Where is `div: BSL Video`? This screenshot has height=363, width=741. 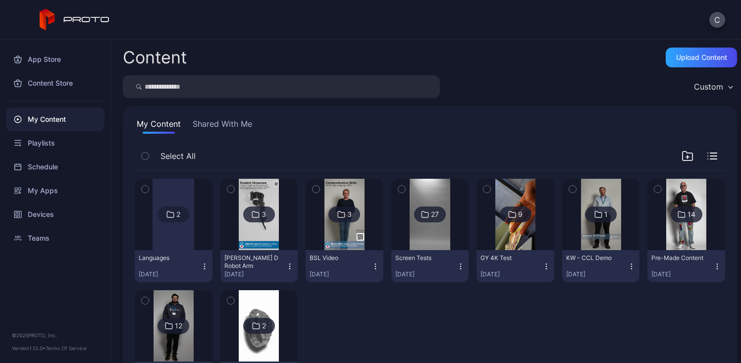 div: BSL Video is located at coordinates (337, 258).